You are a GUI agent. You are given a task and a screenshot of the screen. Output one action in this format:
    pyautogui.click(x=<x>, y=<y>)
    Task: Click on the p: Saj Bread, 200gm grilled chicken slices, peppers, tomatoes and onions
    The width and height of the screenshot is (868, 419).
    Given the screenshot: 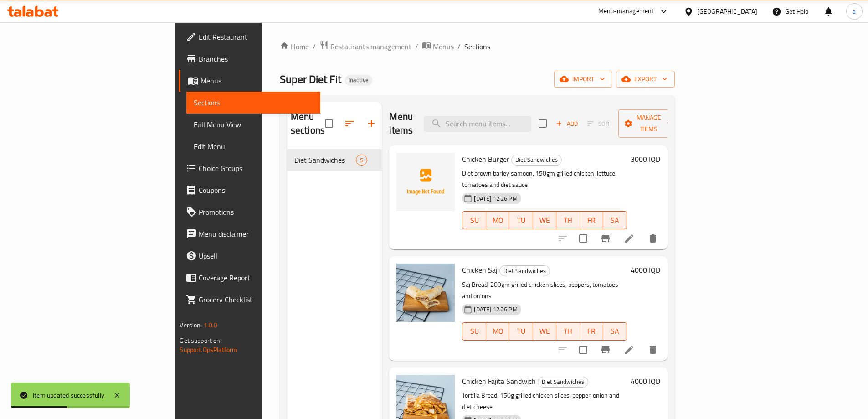 What is the action you would take?
    pyautogui.click(x=544, y=290)
    